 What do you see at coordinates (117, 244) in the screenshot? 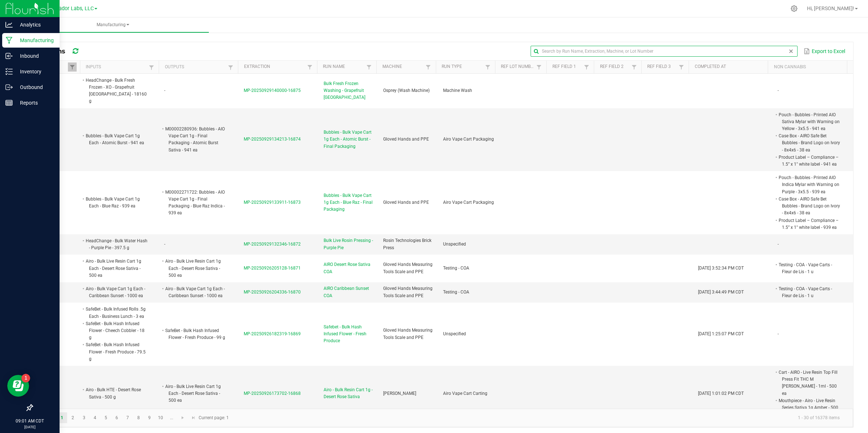
I see `li: HeadChange - Bulk Water Hash - Purple Pie - 397.5 g` at bounding box center [117, 244].